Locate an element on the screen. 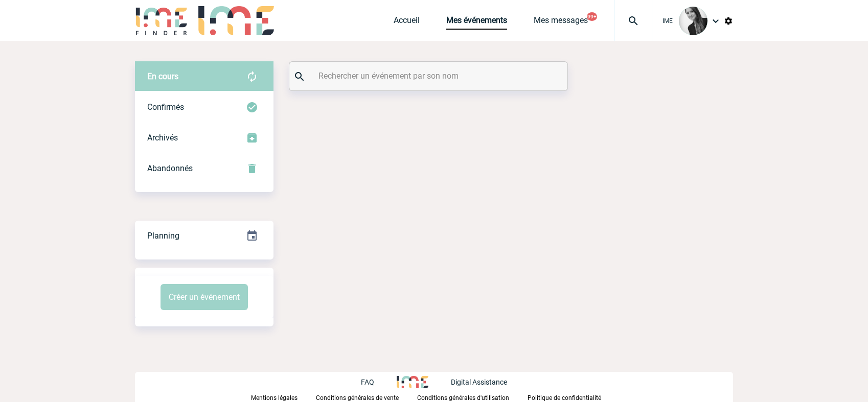 The width and height of the screenshot is (868, 402). span: IME is located at coordinates (667, 21).